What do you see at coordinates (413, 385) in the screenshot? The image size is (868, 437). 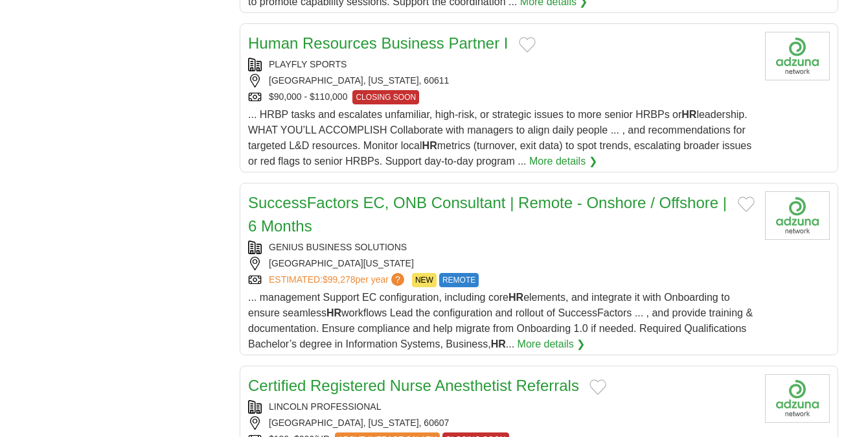 I see `a: Certified Registered Nurse Anesthetist Referrals` at bounding box center [413, 385].